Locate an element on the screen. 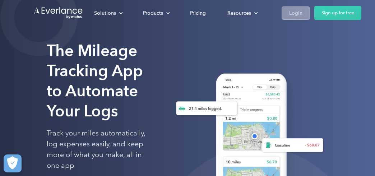 Image resolution: width=375 pixels, height=176 pixels. button: Cookies Settings is located at coordinates (13, 163).